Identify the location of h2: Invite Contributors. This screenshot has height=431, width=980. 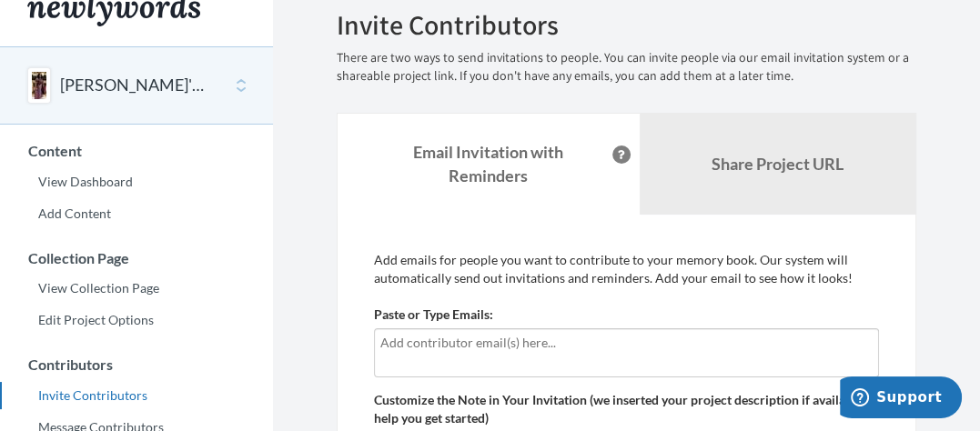
(626, 25).